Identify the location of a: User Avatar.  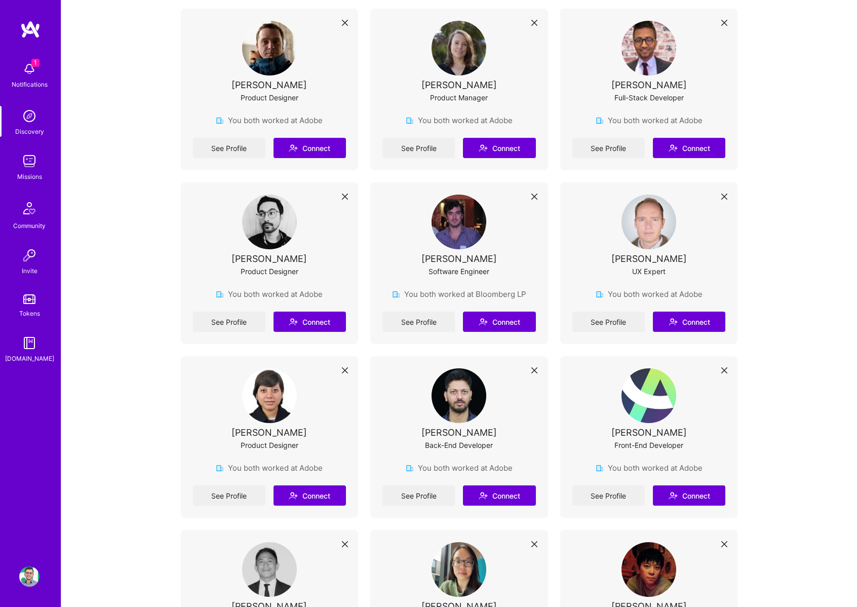
(29, 576).